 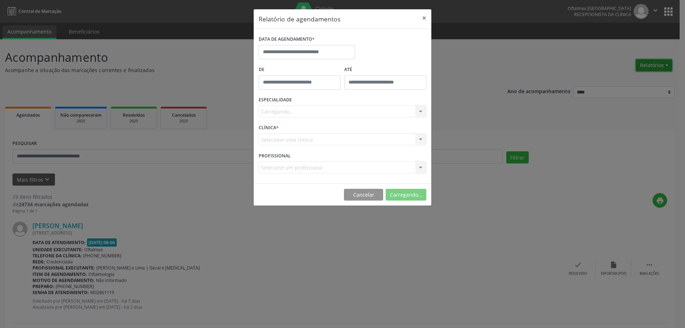 I want to click on label: DATA DE AGENDAMENTO, so click(x=287, y=39).